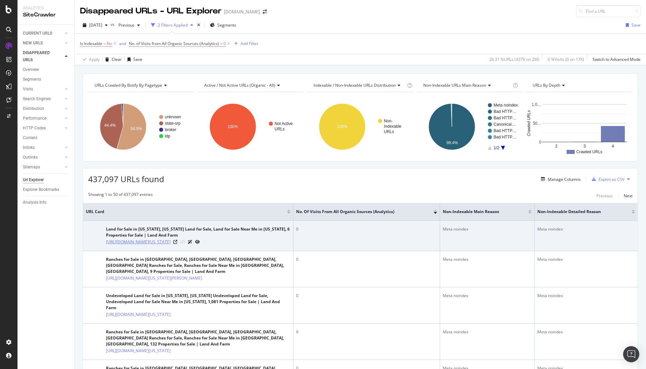  Describe the element at coordinates (113, 24) in the screenshot. I see `span: vs` at that location.